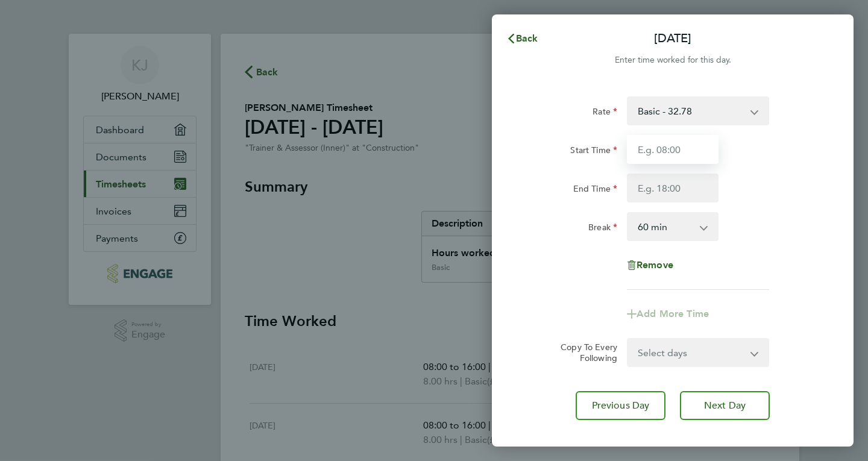 The height and width of the screenshot is (461, 868). What do you see at coordinates (672, 188) in the screenshot?
I see `input: E.g. 18:00` at bounding box center [672, 188].